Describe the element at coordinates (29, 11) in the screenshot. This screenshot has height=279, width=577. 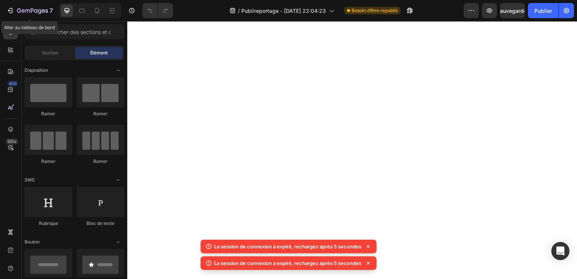
I see `button: 7` at that location.